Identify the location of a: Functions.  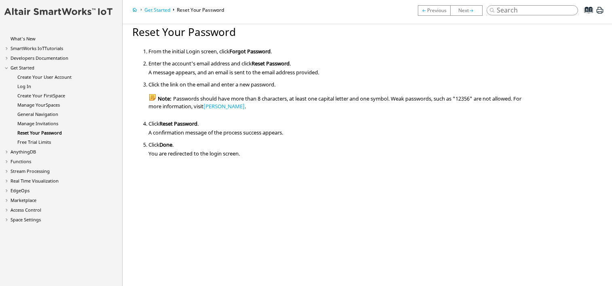
(21, 161).